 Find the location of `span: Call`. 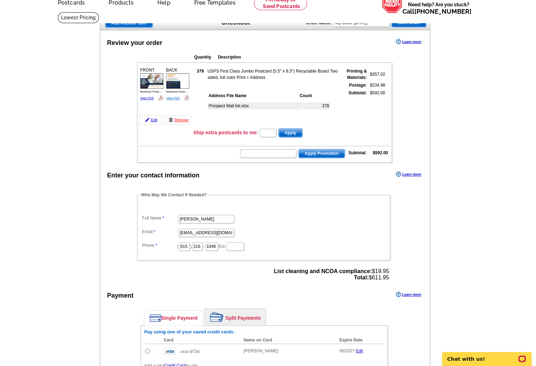

span: Call is located at coordinates (437, 11).